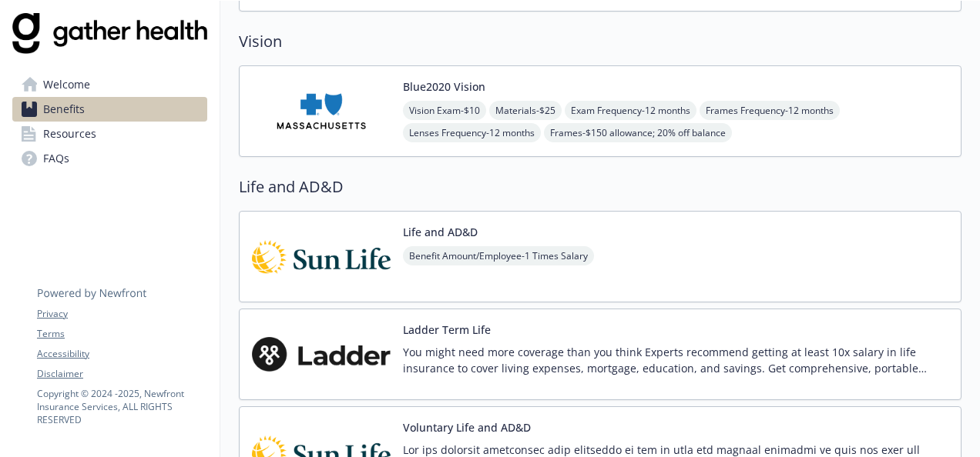 The height and width of the screenshot is (457, 980). What do you see at coordinates (440, 232) in the screenshot?
I see `button: Life and AD&D` at bounding box center [440, 232].